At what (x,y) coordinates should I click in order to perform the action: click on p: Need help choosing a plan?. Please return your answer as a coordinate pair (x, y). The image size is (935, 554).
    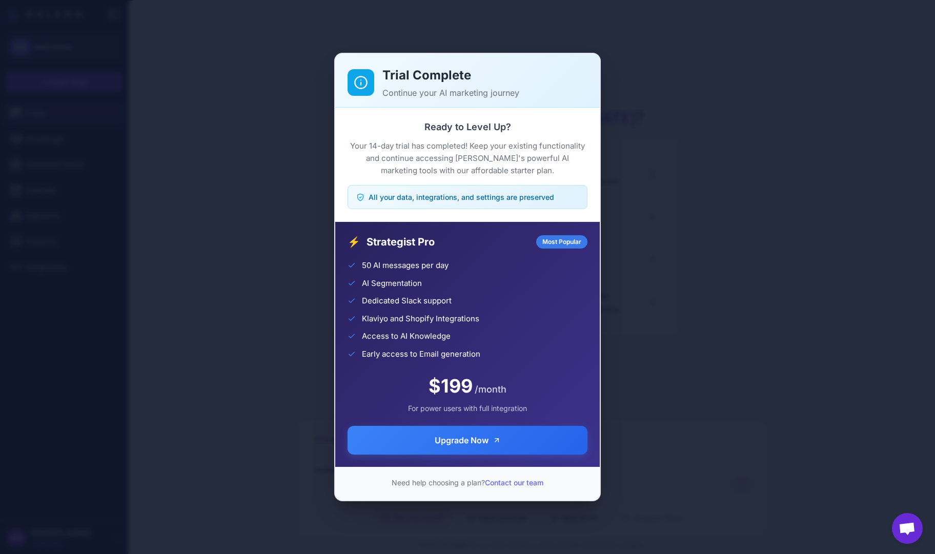
    Looking at the image, I should click on (467, 482).